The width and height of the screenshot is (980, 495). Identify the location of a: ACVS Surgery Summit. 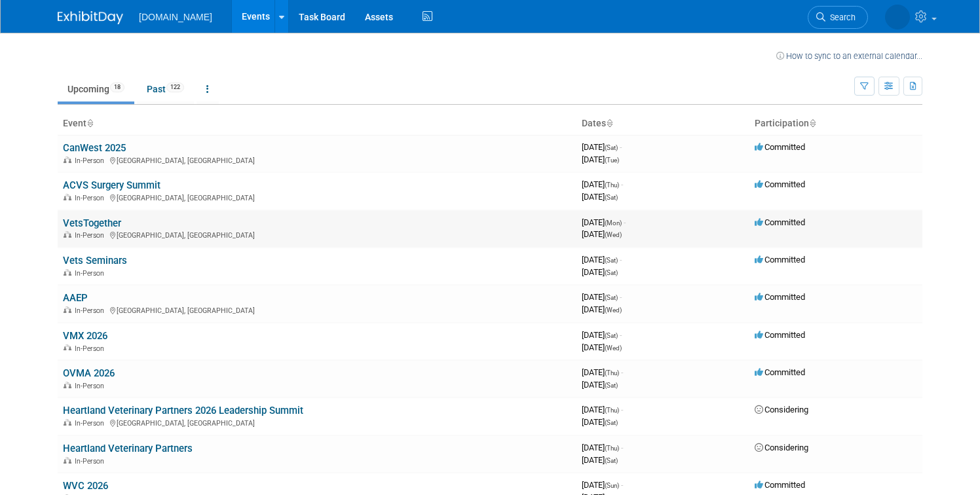
(111, 185).